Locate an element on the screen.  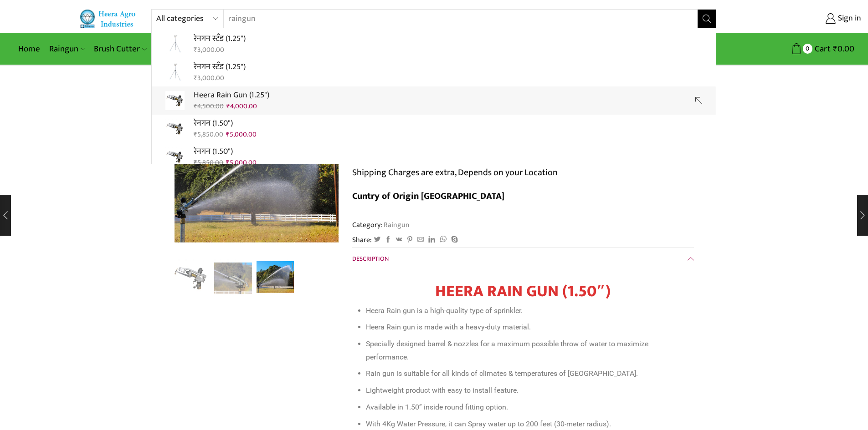
bdi: 4,500.00 is located at coordinates (209, 106).